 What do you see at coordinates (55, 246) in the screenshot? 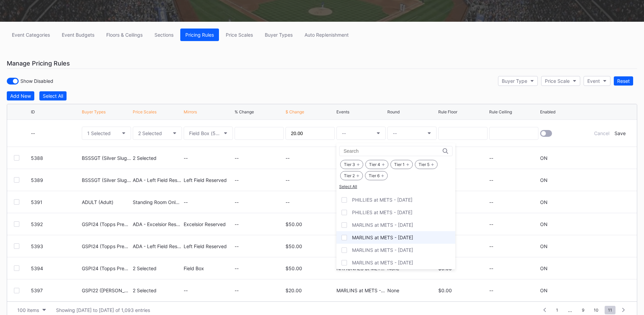
I see `div: 5393` at bounding box center [55, 246].